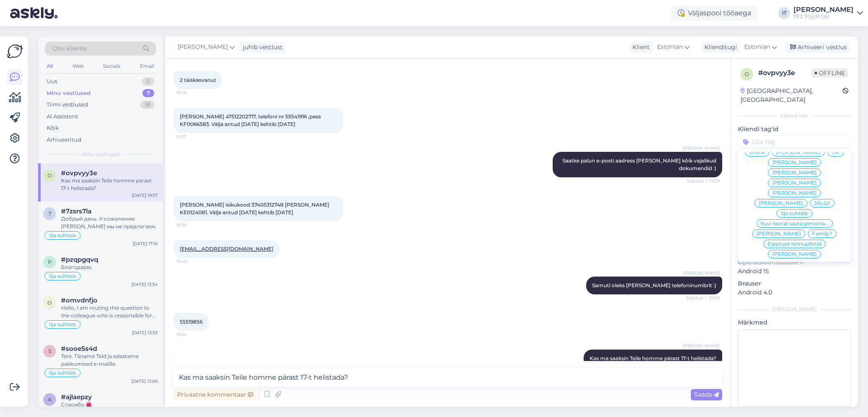  I want to click on span: Offline, so click(830, 73).